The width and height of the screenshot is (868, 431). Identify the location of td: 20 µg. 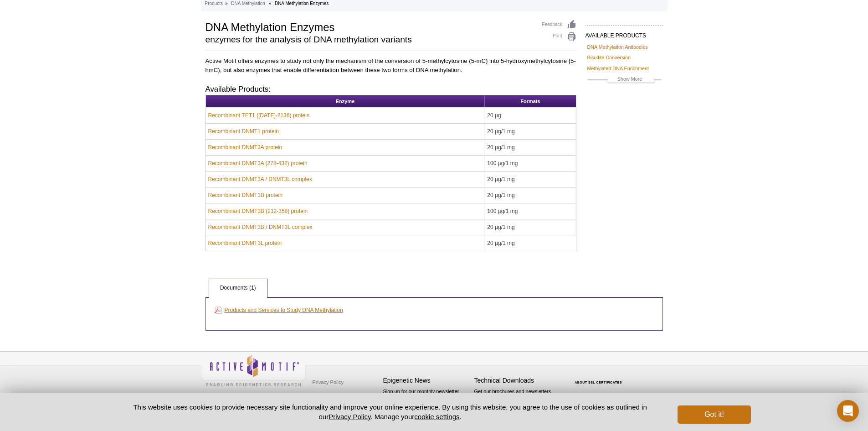
(530, 116).